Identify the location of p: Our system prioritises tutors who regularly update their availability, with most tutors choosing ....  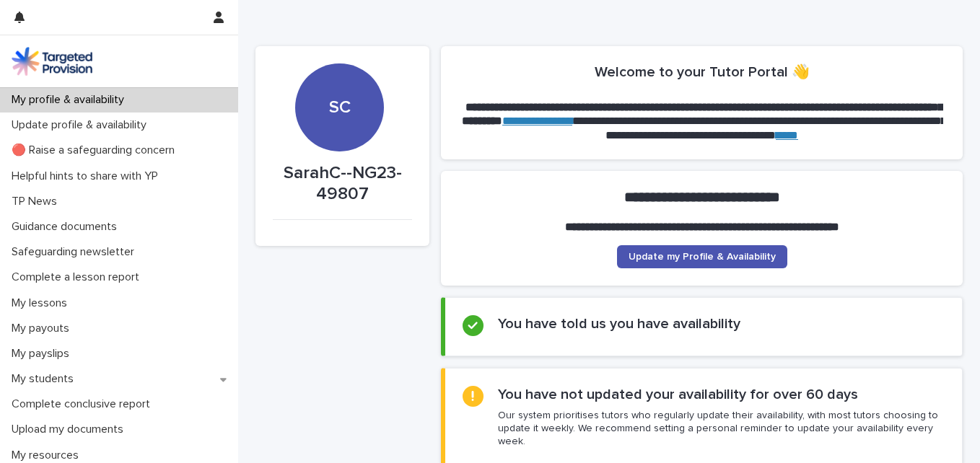
(721, 428).